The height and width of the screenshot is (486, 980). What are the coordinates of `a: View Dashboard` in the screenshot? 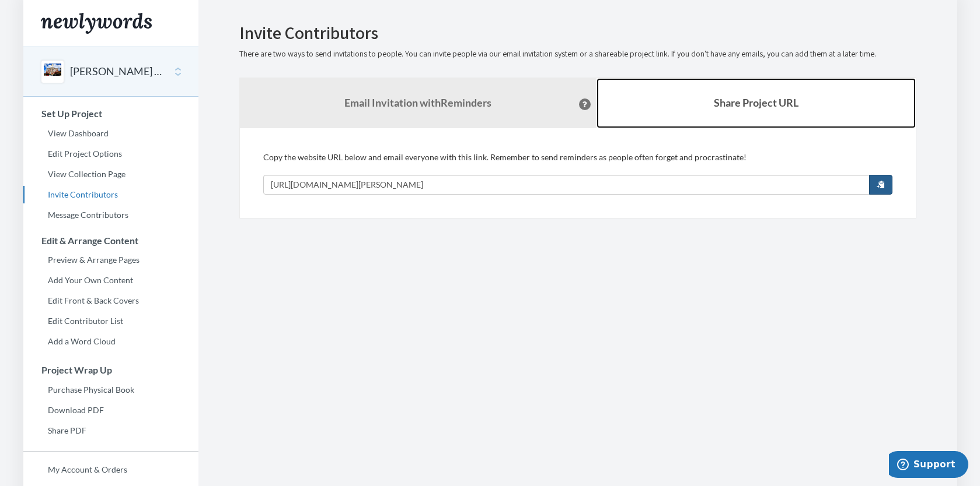 It's located at (111, 134).